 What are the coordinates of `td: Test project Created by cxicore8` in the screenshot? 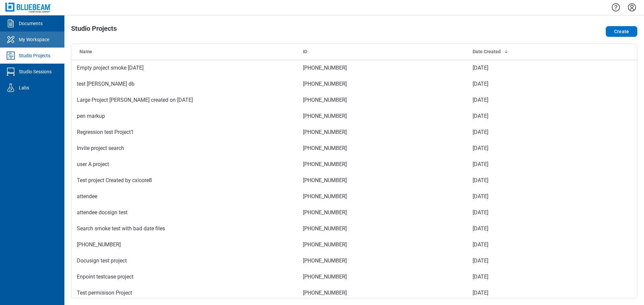 It's located at (184, 180).